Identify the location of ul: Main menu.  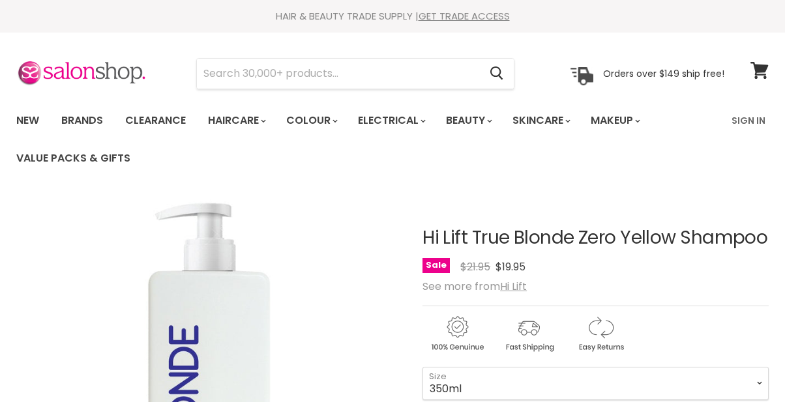
(365, 139).